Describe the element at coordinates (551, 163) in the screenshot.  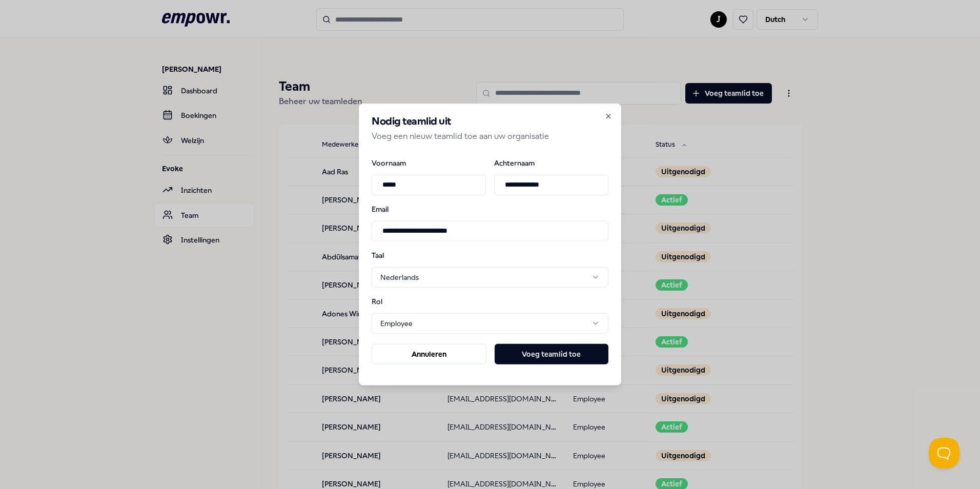
I see `label: Achternaam` at that location.